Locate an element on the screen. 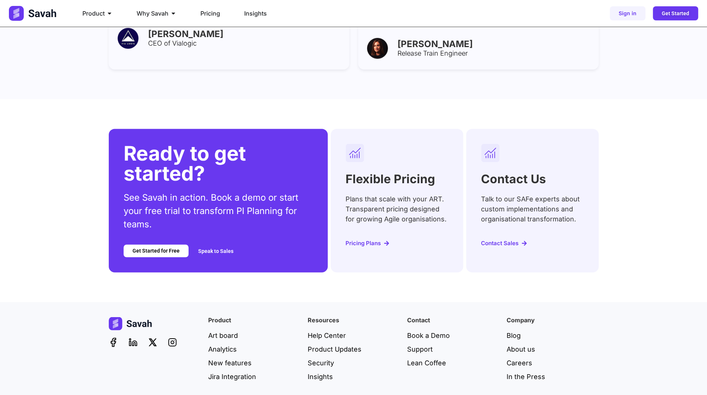 The height and width of the screenshot is (395, 707). span: Pricing is located at coordinates (210, 13).